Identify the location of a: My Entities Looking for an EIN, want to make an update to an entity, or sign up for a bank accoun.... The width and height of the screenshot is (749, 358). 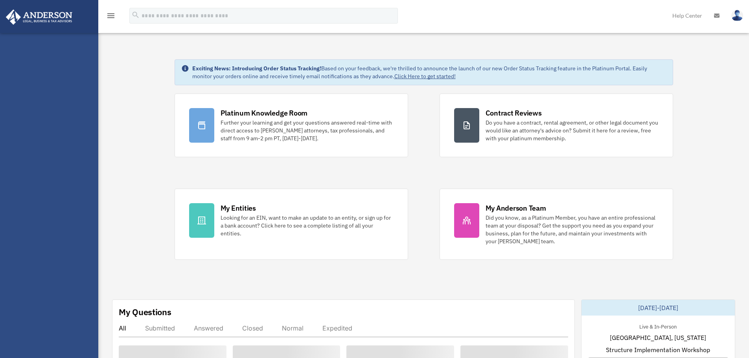
(291, 224).